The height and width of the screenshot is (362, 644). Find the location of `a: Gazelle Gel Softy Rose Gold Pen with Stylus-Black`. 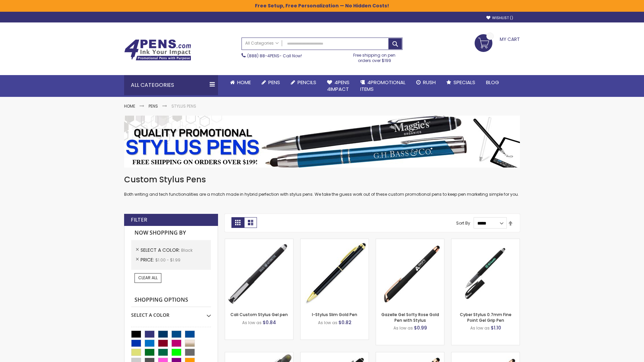

a: Gazelle Gel Softy Rose Gold Pen with Stylus-Black is located at coordinates (410, 241).